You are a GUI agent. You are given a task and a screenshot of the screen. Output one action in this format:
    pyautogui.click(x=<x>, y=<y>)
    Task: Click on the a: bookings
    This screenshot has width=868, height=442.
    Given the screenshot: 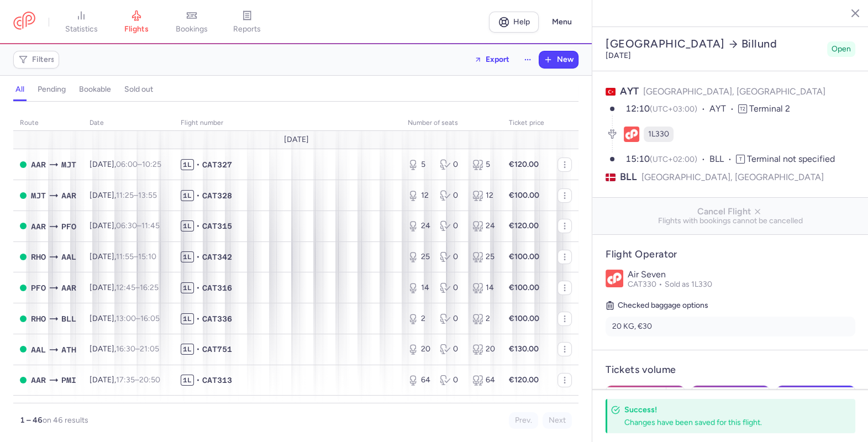 What is the action you would take?
    pyautogui.click(x=192, y=22)
    